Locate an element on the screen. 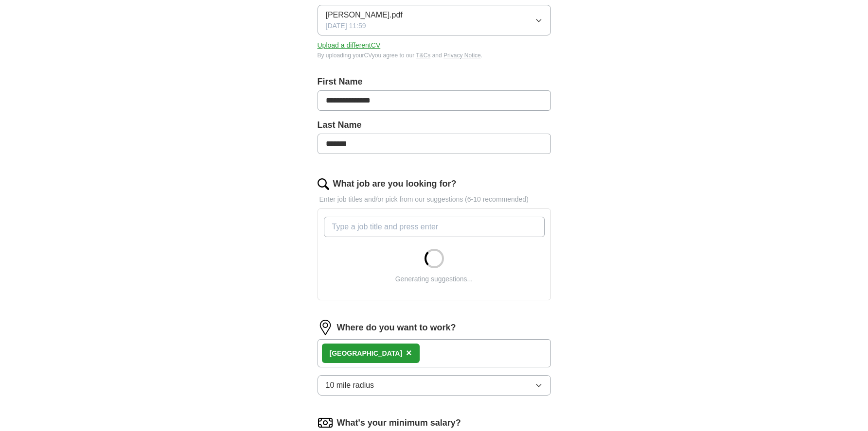  input: Type a job title and press enter is located at coordinates (434, 227).